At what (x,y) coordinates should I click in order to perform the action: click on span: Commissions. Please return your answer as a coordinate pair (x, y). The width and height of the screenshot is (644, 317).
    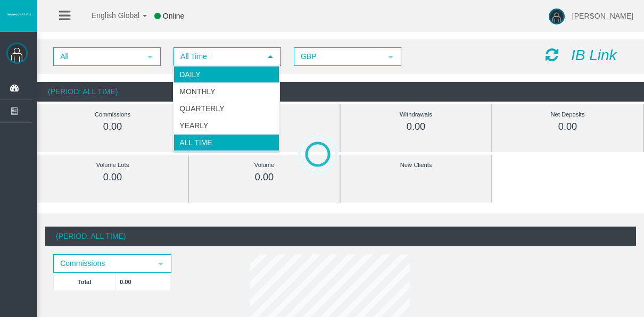
    Looking at the image, I should click on (103, 263).